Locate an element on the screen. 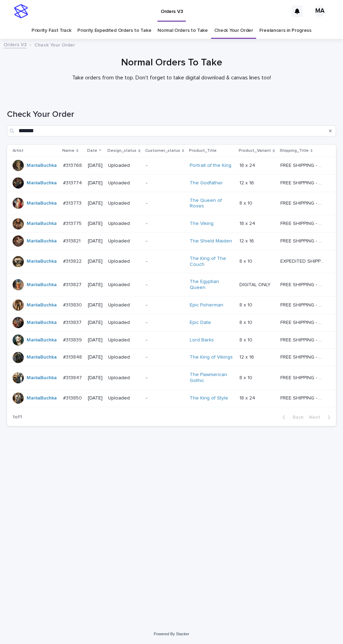  a: The Godfather is located at coordinates (206, 183).